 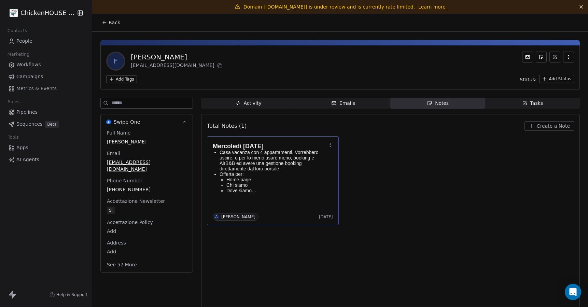 I want to click on span: Create a Note, so click(x=553, y=126).